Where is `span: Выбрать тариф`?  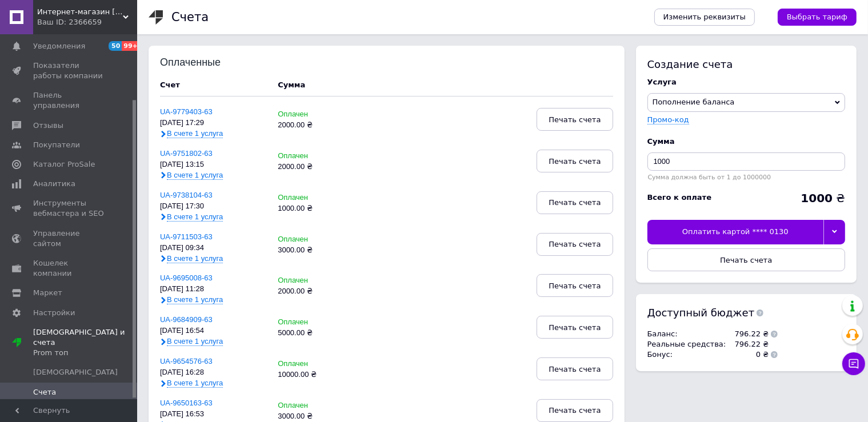
span: Выбрать тариф is located at coordinates (817, 18).